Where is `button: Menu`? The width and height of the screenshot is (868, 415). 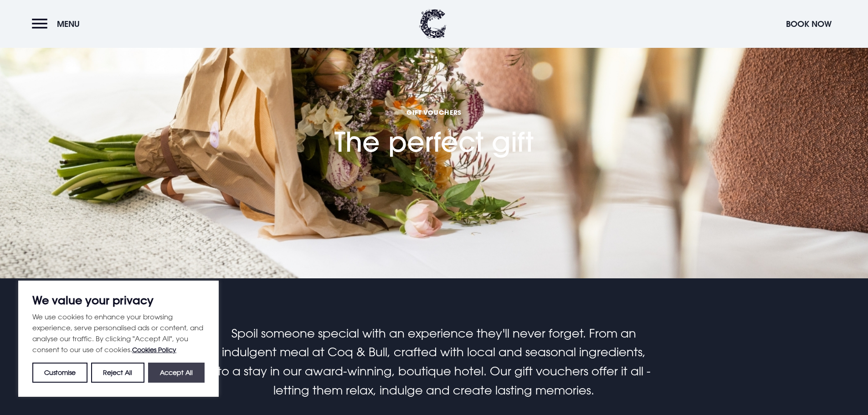
button: Menu is located at coordinates (58, 23).